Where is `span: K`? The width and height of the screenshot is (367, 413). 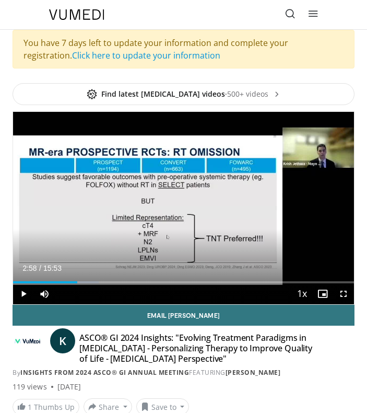
span: K is located at coordinates (63, 341).